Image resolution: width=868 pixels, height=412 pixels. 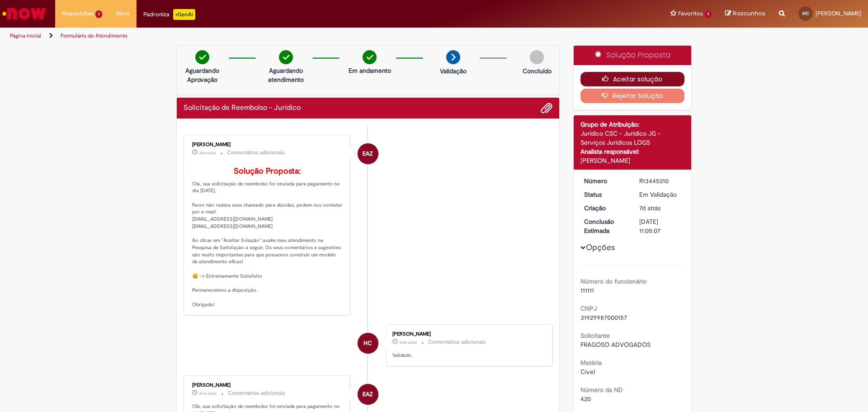 What do you see at coordinates (408, 342) in the screenshot?
I see `span: 33m atrás` at bounding box center [408, 342].